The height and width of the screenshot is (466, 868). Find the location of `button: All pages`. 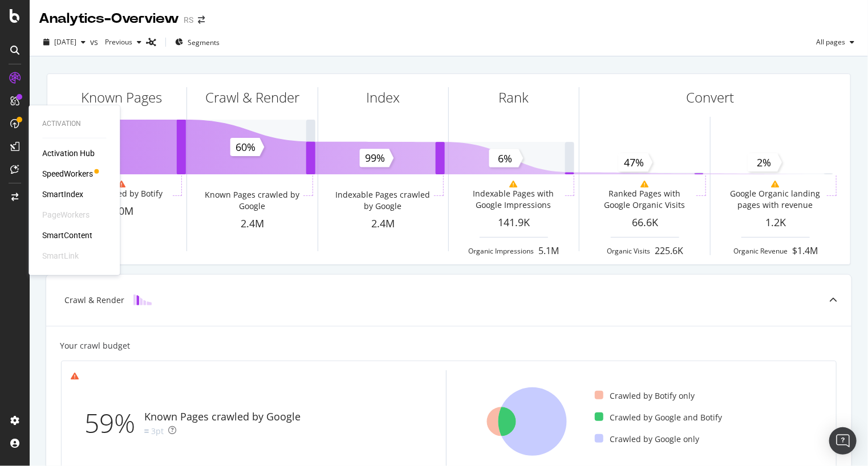

button: All pages is located at coordinates (835, 42).